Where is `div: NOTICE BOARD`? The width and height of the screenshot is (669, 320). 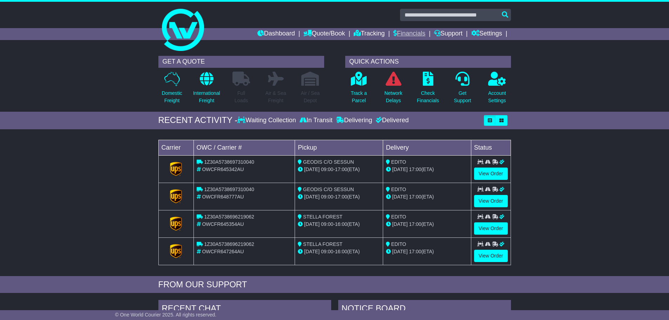
div: NOTICE BOARD is located at coordinates (425, 309).